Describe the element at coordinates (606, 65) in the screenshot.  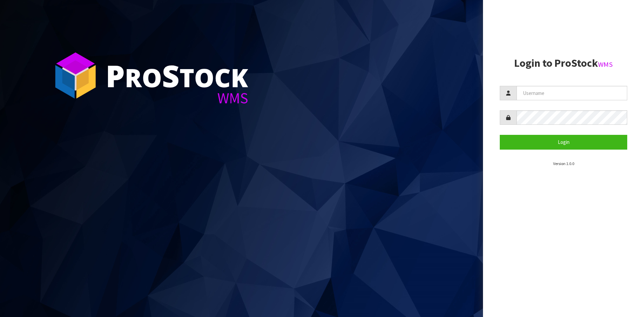
I see `small: WMS` at that location.